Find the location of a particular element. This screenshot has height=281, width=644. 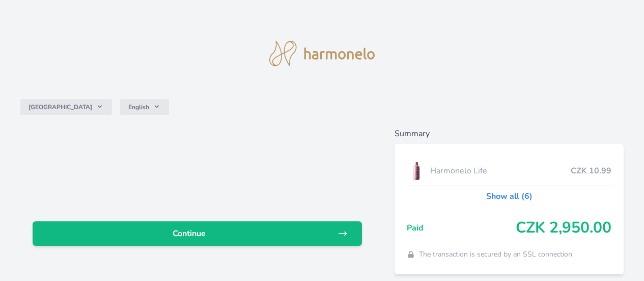

h6: Summary is located at coordinates (509, 133).